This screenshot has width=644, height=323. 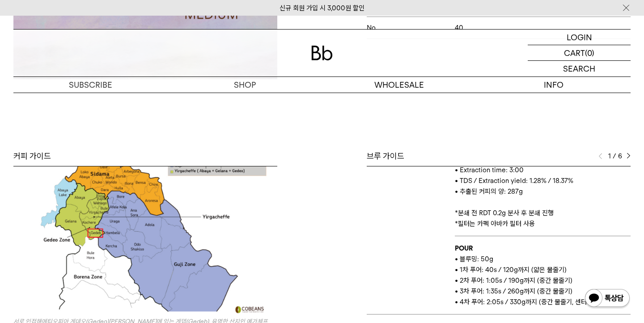 What do you see at coordinates (542, 302) in the screenshot?
I see `p: • 4차 푸어: 2:05s / 330g까지 (중간 물줄기, 센터푸어)` at bounding box center [542, 302].